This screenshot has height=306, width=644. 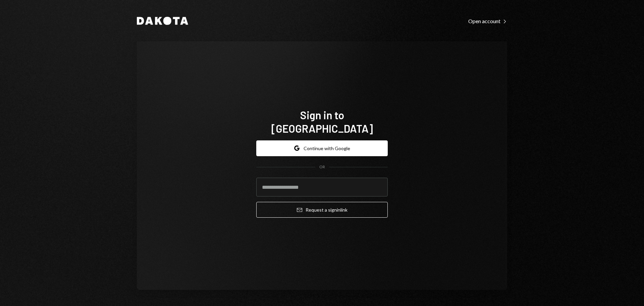 I want to click on a: Open account, so click(x=488, y=21).